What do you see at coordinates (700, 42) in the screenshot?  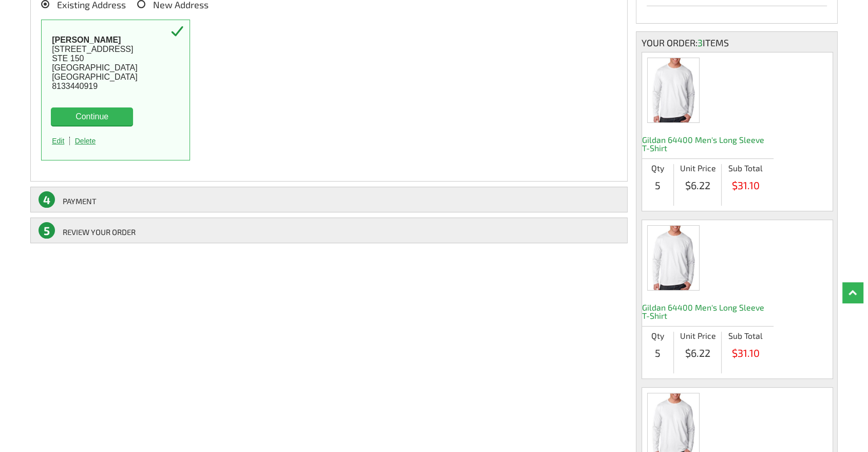 I see `span: 3` at bounding box center [700, 42].